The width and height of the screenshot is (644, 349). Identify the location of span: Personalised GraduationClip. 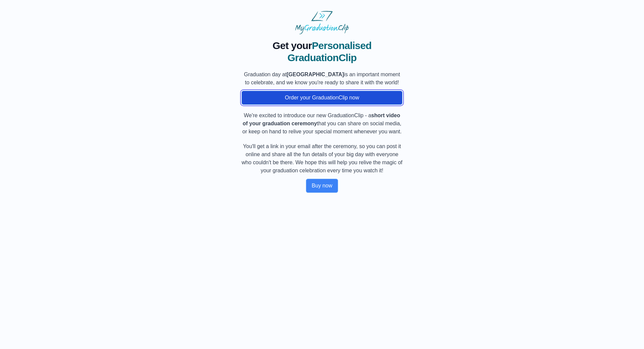
(329, 51).